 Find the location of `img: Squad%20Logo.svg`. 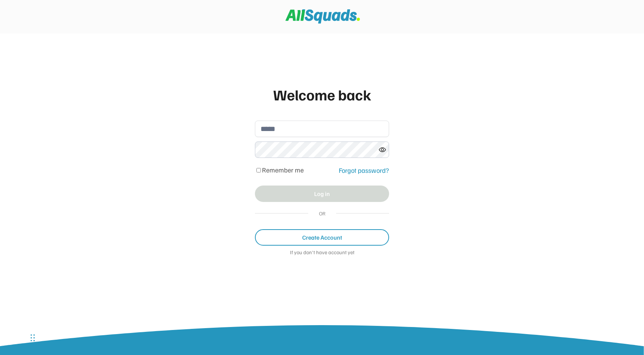

img: Squad%20Logo.svg is located at coordinates (323, 16).